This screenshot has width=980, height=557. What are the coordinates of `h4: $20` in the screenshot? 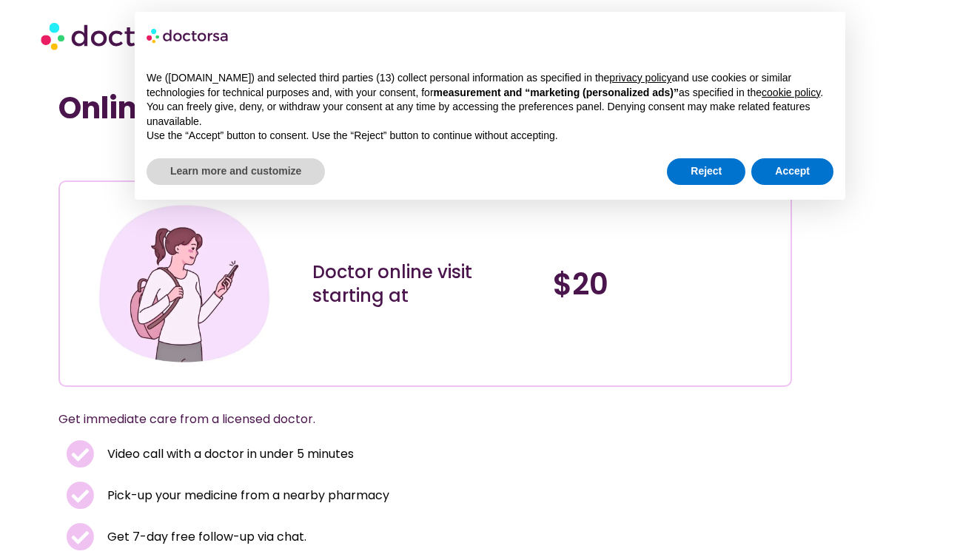 It's located at (665, 284).